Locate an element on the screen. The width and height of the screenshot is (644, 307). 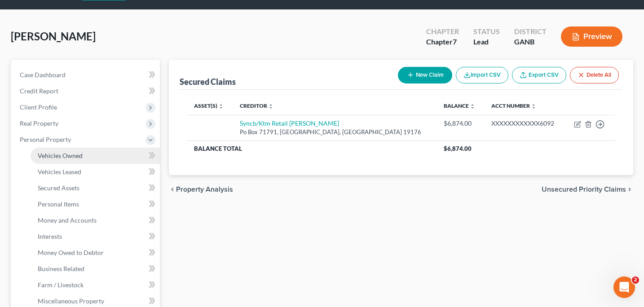
span: Unsecured Priority Claims is located at coordinates (584, 189).